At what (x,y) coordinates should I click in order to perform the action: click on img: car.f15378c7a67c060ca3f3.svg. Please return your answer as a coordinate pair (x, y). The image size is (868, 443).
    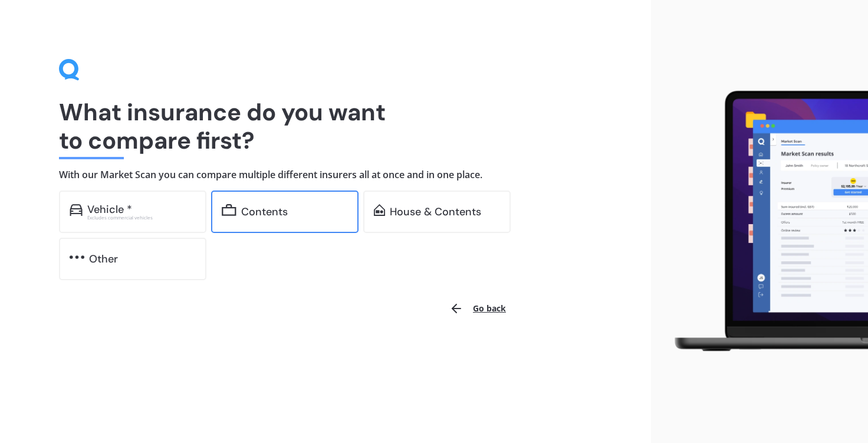
    Looking at the image, I should click on (76, 210).